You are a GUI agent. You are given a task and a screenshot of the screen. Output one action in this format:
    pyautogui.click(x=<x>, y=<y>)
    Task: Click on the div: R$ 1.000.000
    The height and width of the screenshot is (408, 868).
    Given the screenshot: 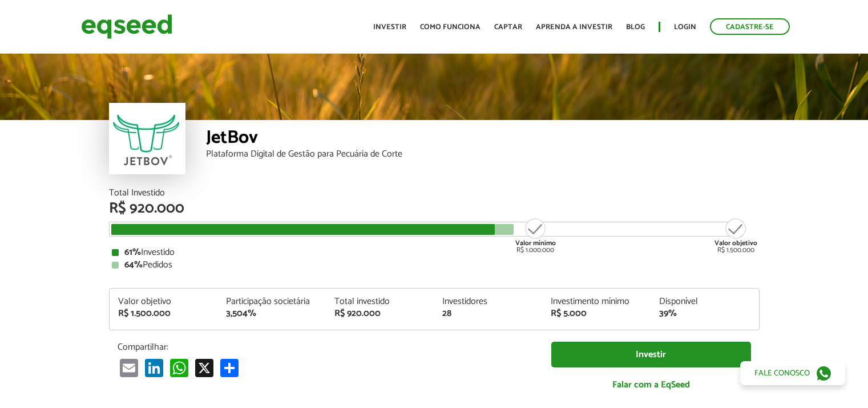 What is the action you would take?
    pyautogui.click(x=535, y=235)
    